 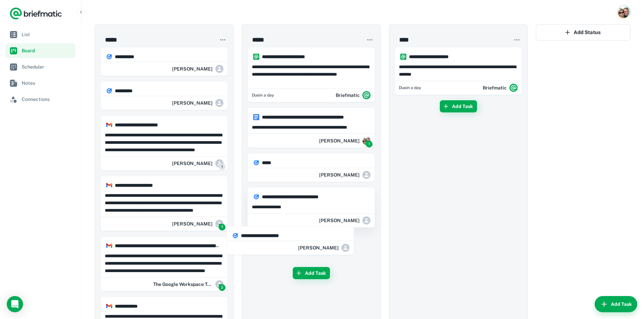 What do you see at coordinates (40, 51) in the screenshot?
I see `a: Board` at bounding box center [40, 51].